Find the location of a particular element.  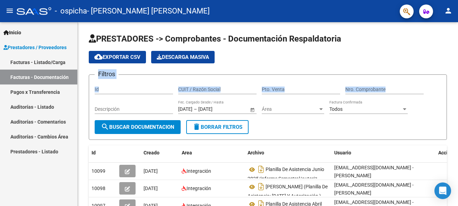

mat-icon: search is located at coordinates (105, 127).